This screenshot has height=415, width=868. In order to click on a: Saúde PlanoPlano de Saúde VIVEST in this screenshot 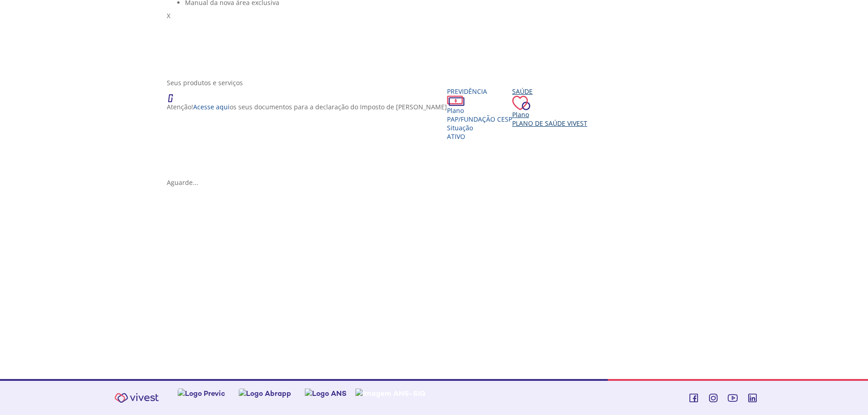, I will do `click(549, 107)`.